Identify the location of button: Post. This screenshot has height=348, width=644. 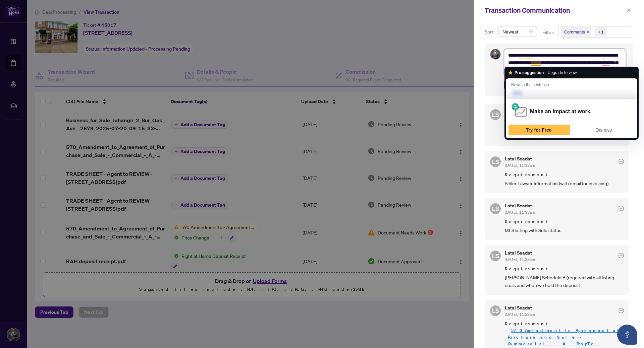
(513, 85).